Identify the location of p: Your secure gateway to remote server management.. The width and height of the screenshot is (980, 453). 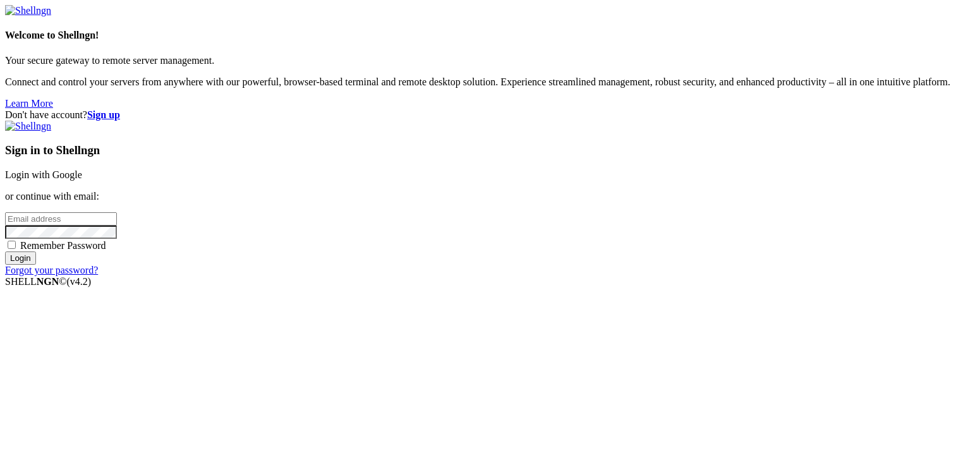
(490, 61).